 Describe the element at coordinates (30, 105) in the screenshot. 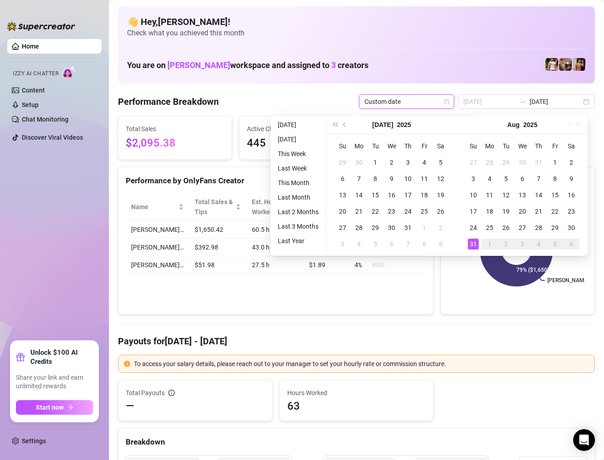

I see `a: Setup` at that location.